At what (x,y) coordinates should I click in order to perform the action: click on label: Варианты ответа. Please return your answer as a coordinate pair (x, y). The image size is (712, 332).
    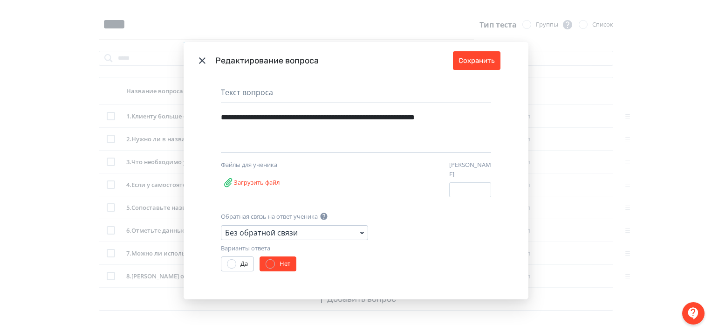
    Looking at the image, I should click on (245, 248).